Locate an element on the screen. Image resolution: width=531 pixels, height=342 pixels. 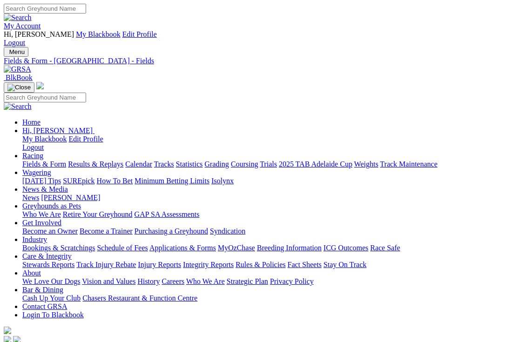
a: Racing is located at coordinates (33, 155).